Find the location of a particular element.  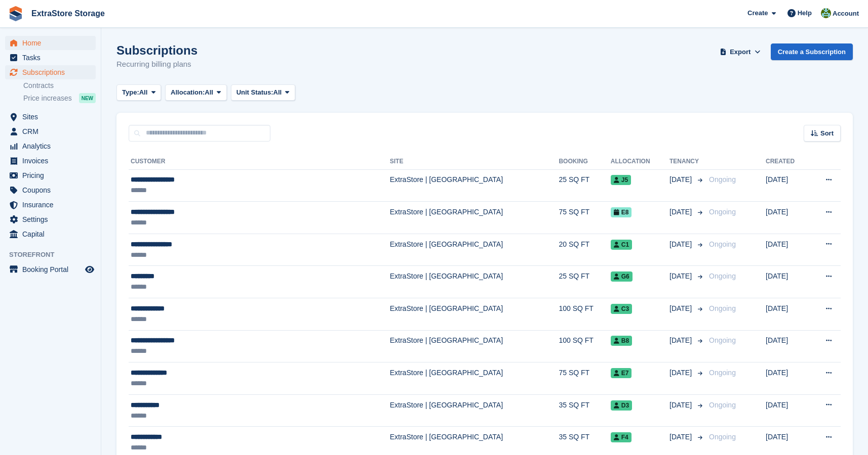

th: Site is located at coordinates (474, 162).